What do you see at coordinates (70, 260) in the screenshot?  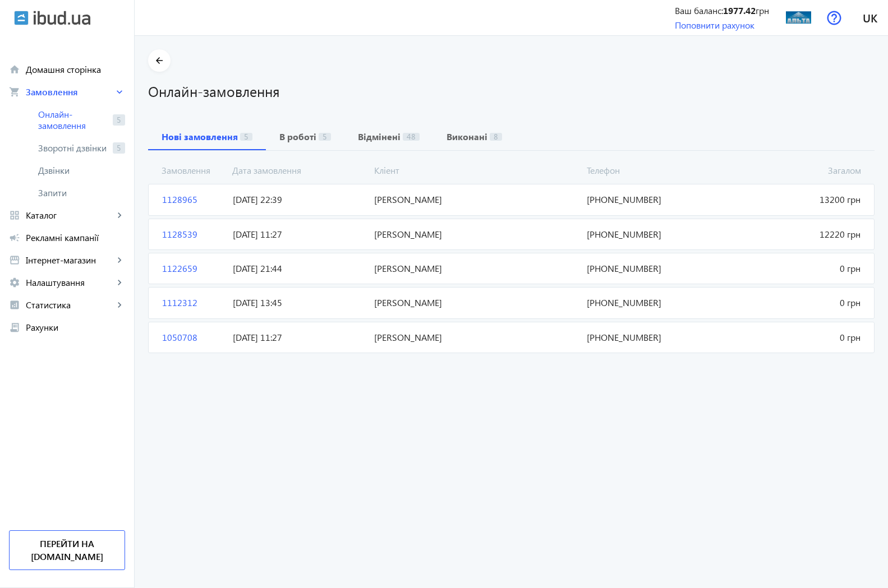 I see `span: Інтернет-магазин` at bounding box center [70, 260].